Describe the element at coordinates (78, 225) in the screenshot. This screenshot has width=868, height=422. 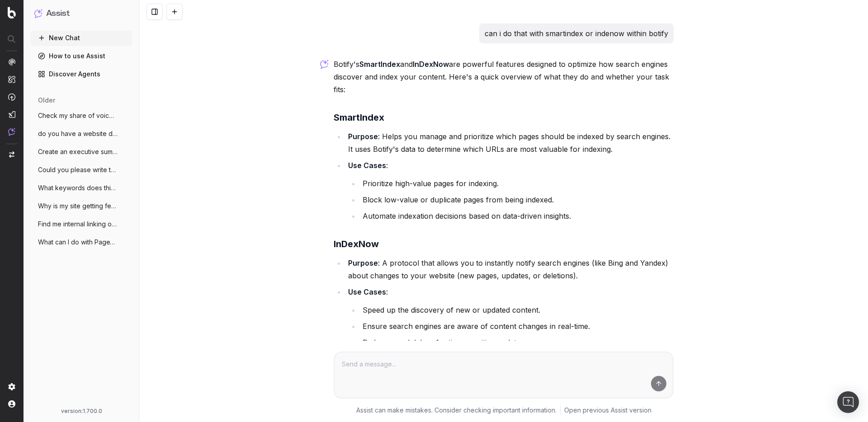
I see `span: Find me internal linking opportunities f` at that location.